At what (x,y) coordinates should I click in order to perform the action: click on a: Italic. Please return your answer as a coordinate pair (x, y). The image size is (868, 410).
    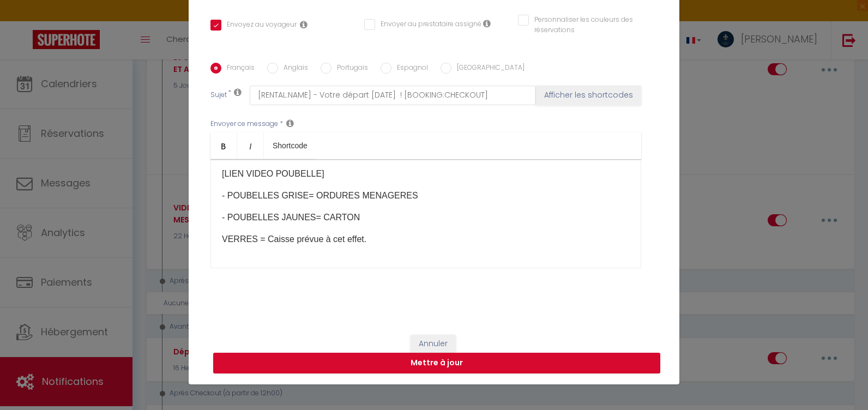
    Looking at the image, I should click on (250, 146).